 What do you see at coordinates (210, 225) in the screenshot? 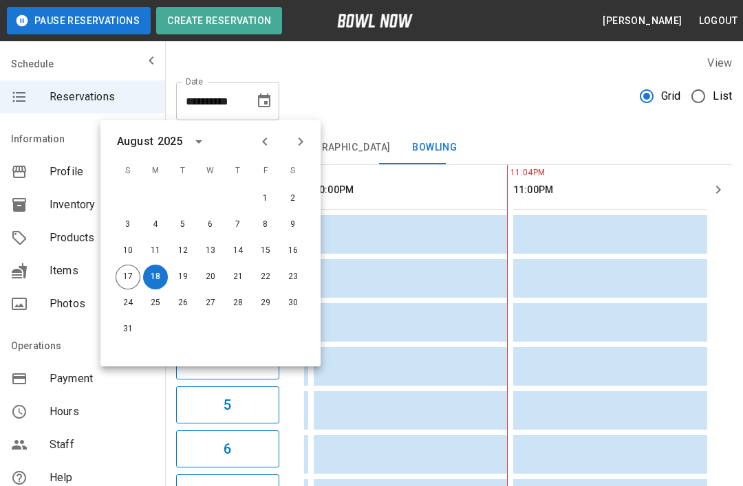
I see `button: Aug 6, 2025` at bounding box center [210, 225].